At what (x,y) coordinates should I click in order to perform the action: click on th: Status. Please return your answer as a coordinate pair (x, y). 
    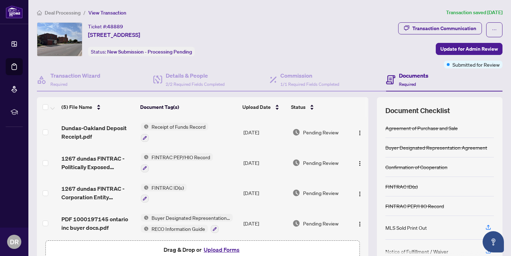
    Looking at the image, I should click on (318, 107).